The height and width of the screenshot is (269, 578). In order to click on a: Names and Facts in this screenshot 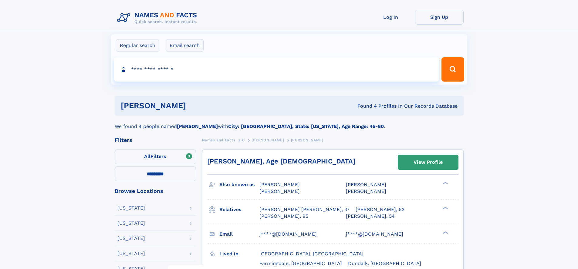, I will do `click(219, 140)`.